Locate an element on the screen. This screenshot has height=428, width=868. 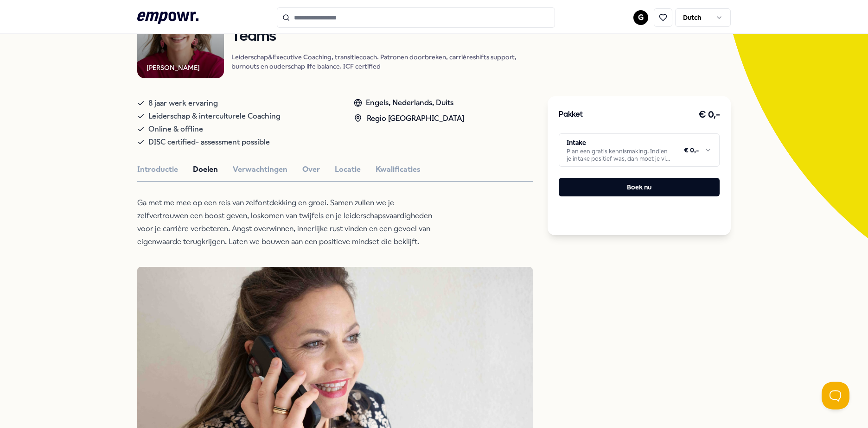
button: Doelen is located at coordinates (205, 170).